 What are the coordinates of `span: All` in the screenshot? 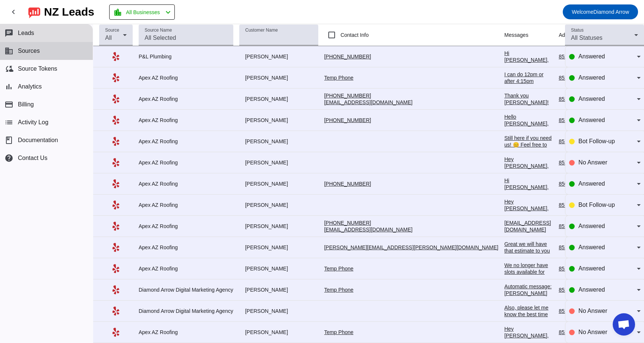 It's located at (108, 38).